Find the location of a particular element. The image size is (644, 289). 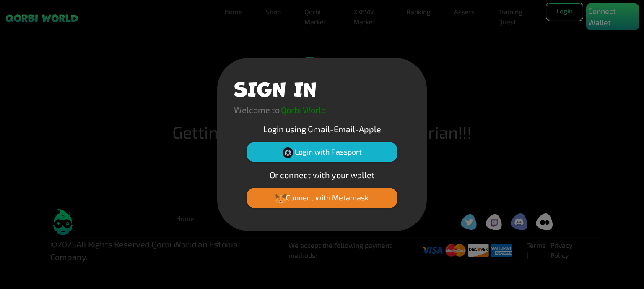

p: Qorbi World is located at coordinates (303, 109).